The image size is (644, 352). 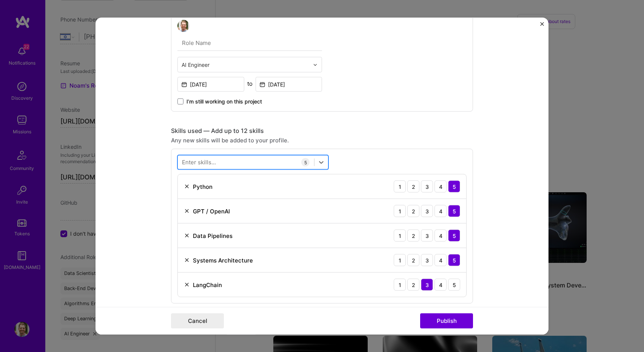 What do you see at coordinates (250, 83) in the screenshot?
I see `div: to` at bounding box center [250, 83].